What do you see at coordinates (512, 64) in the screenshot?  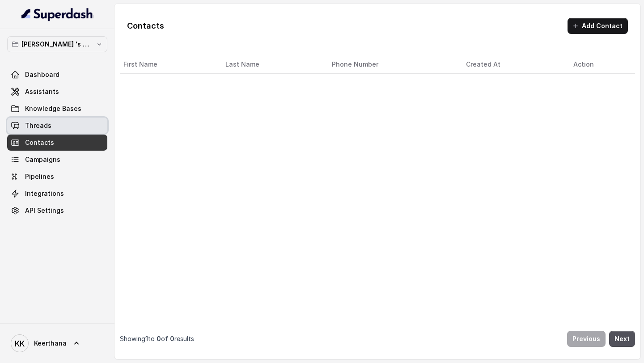 I see `th: Created At` at bounding box center [512, 64].